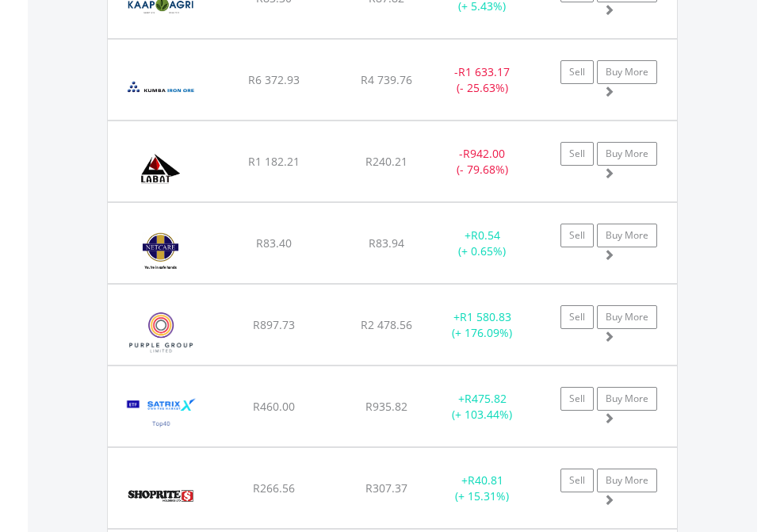  I want to click on span: R307.37, so click(386, 487).